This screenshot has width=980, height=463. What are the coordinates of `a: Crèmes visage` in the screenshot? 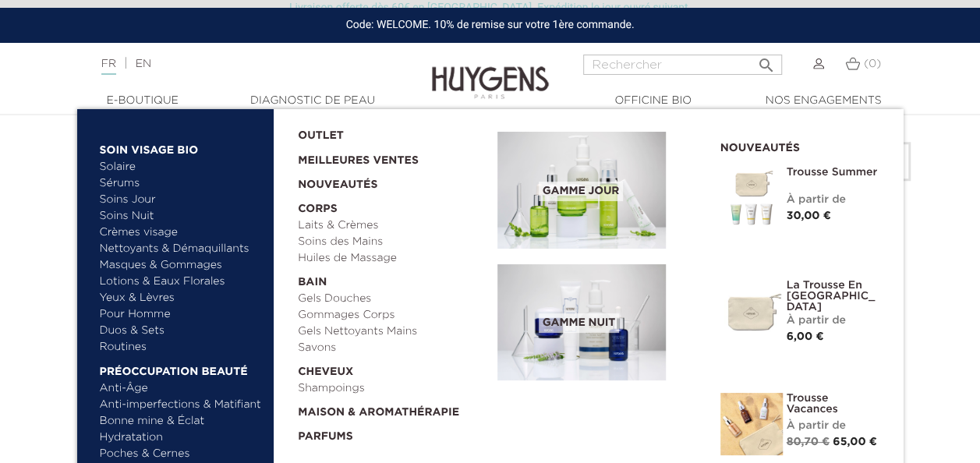 It's located at (181, 232).